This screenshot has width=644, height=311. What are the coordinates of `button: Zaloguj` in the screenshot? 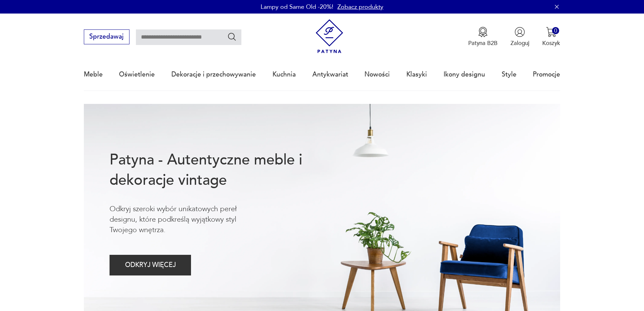 It's located at (520, 37).